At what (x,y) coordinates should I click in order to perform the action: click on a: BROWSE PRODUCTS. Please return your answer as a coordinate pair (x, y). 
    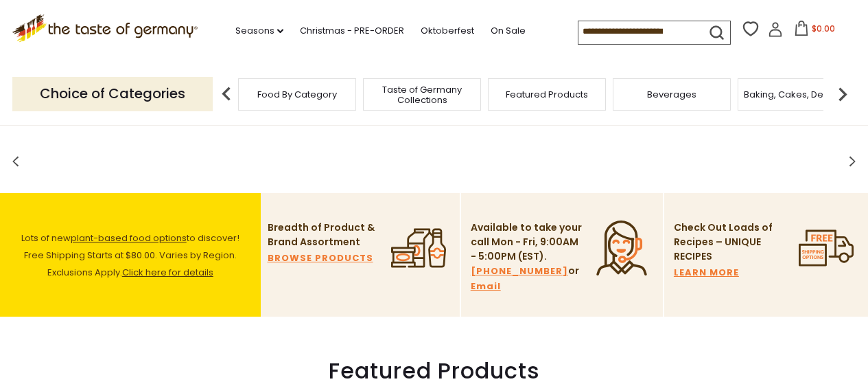
    Looking at the image, I should click on (321, 258).